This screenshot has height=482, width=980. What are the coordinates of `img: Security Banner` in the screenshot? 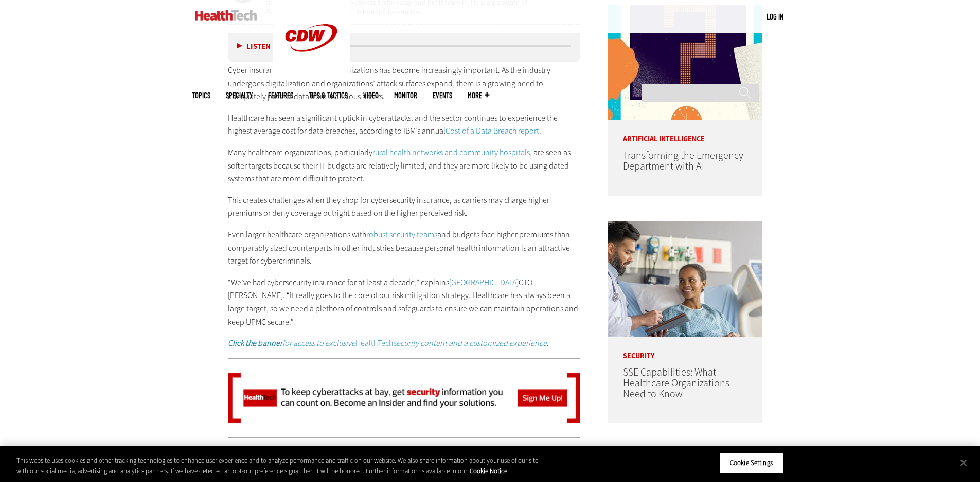 It's located at (404, 399).